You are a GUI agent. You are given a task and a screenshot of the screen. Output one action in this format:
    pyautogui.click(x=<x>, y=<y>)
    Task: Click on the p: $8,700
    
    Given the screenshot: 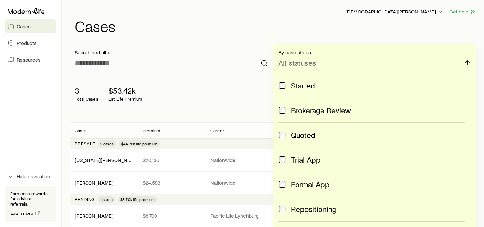 What is the action you would take?
    pyautogui.click(x=172, y=215)
    